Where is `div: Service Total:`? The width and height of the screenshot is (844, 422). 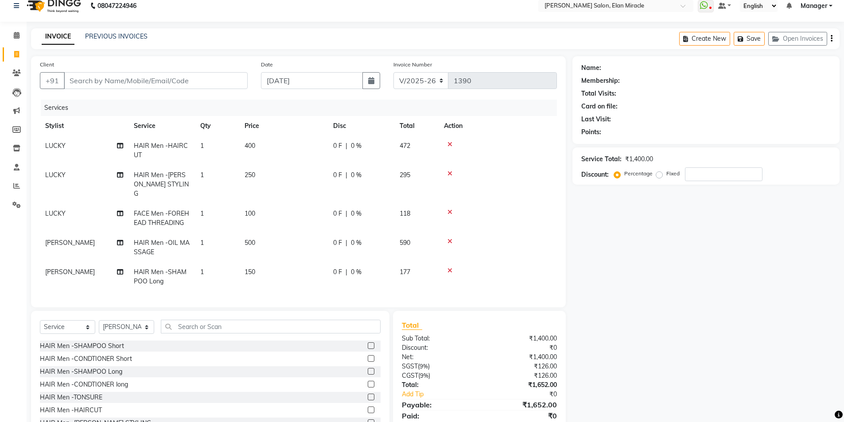 div: Service Total: is located at coordinates (601, 159).